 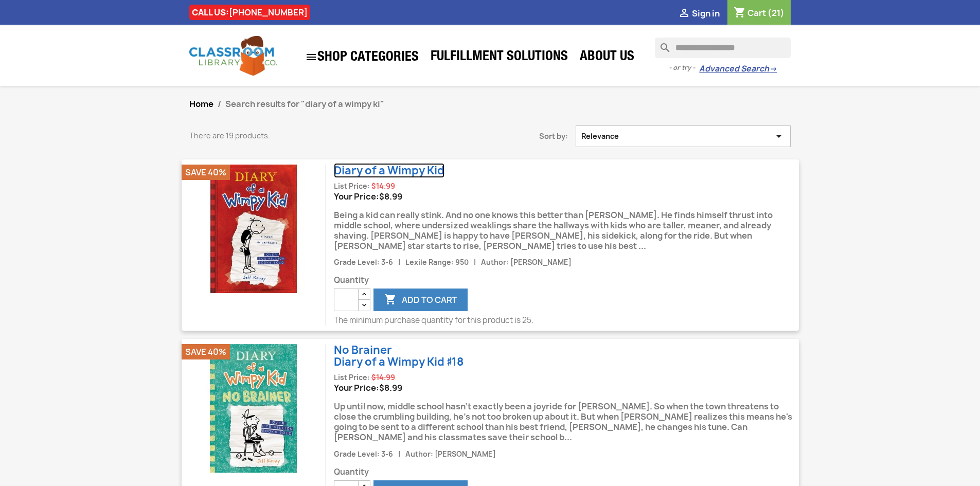 I want to click on input: Search, so click(x=723, y=48).